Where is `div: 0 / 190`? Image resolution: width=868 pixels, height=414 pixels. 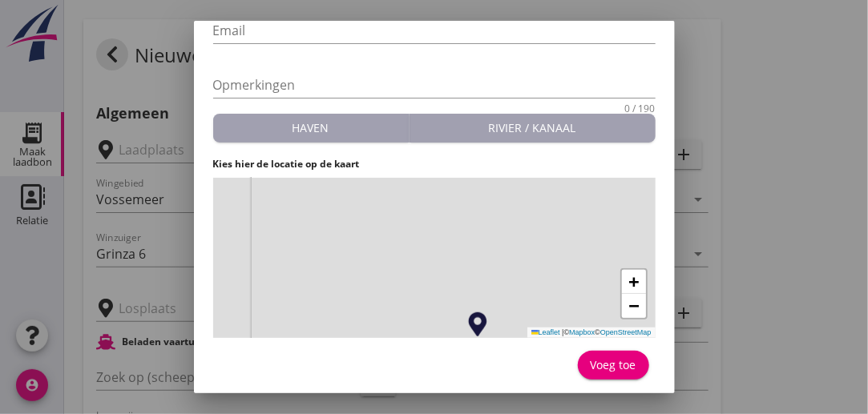
div: 0 / 190 is located at coordinates (640, 108).